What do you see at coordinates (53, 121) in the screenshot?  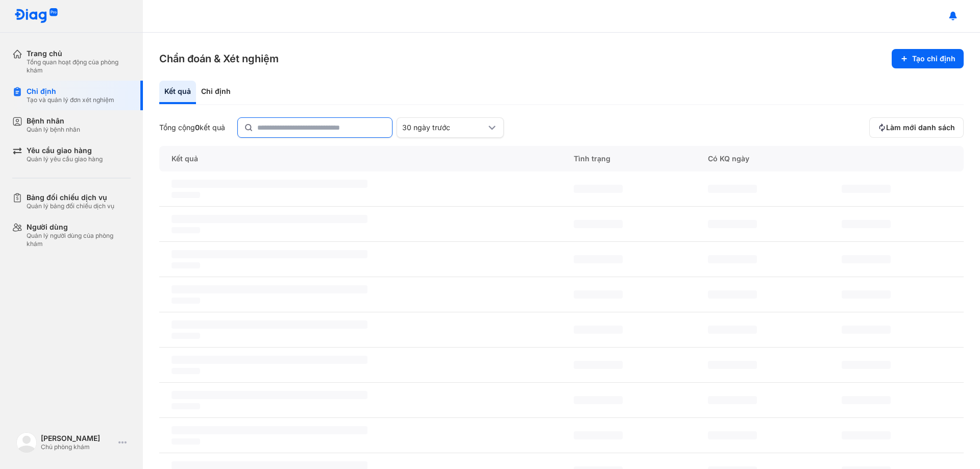 I see `div: Bệnh nhân` at bounding box center [53, 121].